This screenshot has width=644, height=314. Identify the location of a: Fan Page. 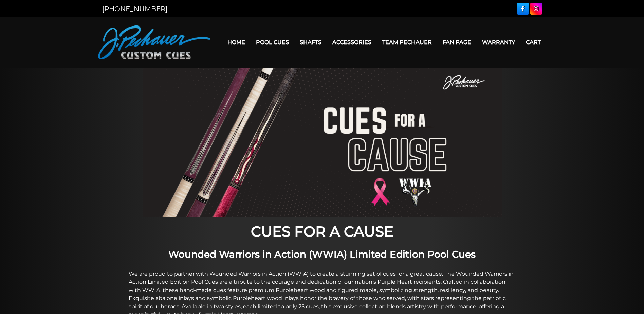
(457, 42).